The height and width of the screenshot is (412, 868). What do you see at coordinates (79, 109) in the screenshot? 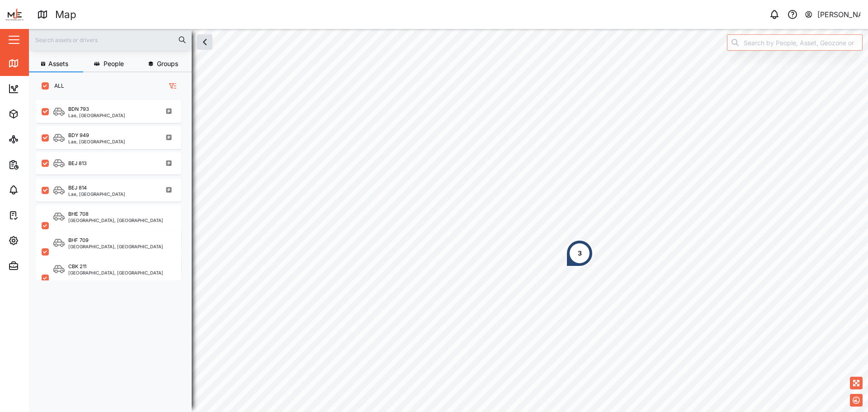
I see `div: BDN 793` at bounding box center [79, 109].